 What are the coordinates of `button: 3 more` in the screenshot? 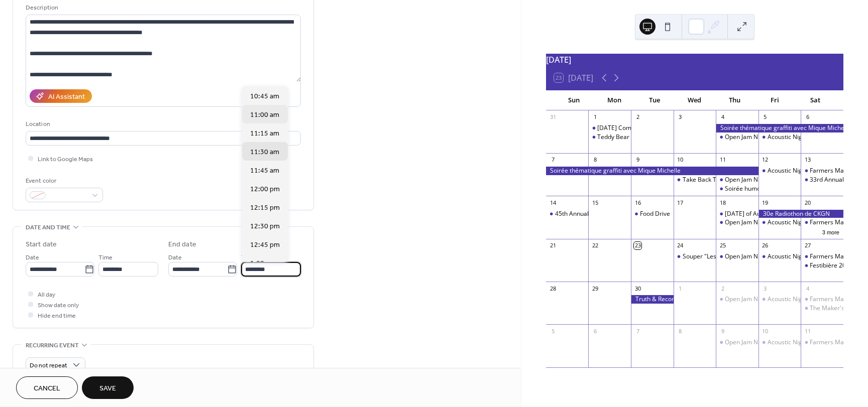 It's located at (831, 231).